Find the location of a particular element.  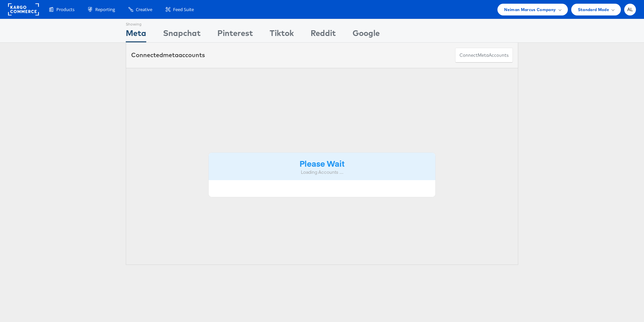

span: Standard Mode is located at coordinates (593, 10).